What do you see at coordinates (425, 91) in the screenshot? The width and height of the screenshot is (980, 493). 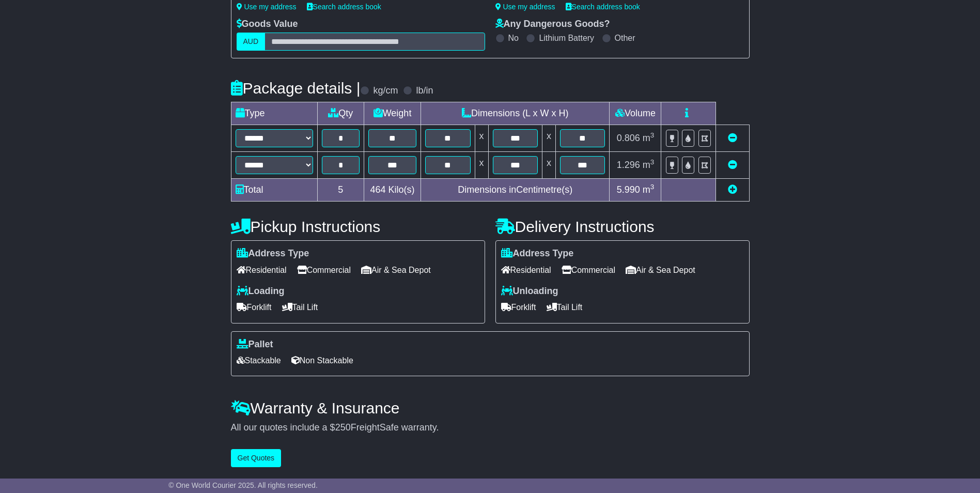 I see `label: lb/in` at bounding box center [425, 91].